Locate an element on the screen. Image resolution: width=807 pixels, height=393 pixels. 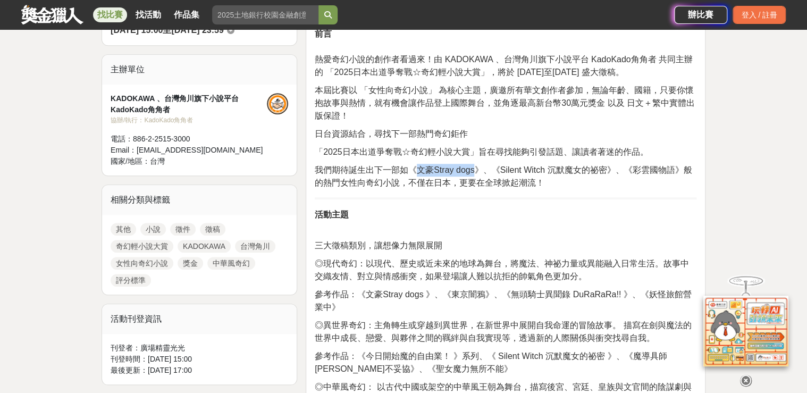
strong: 活動主題 is located at coordinates (332, 214).